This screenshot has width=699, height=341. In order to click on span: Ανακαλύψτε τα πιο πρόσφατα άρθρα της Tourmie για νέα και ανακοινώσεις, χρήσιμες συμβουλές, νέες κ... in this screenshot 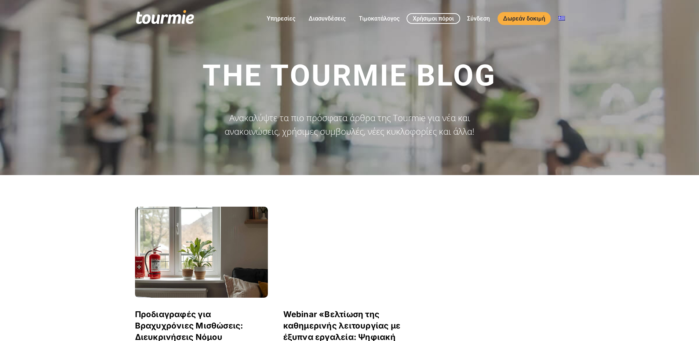, I will do `click(349, 124)`.